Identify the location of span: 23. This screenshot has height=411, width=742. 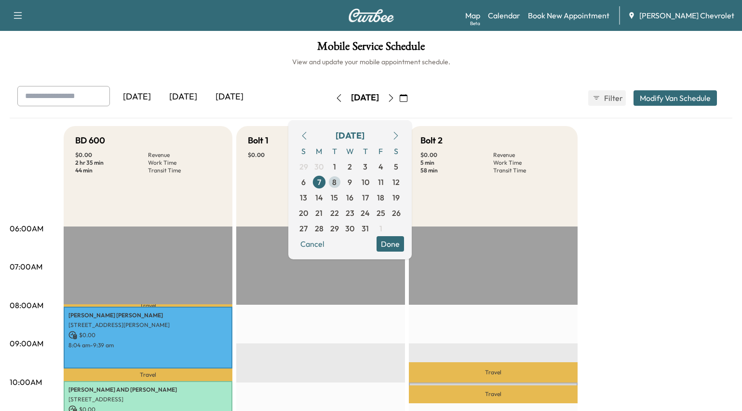
(350, 213).